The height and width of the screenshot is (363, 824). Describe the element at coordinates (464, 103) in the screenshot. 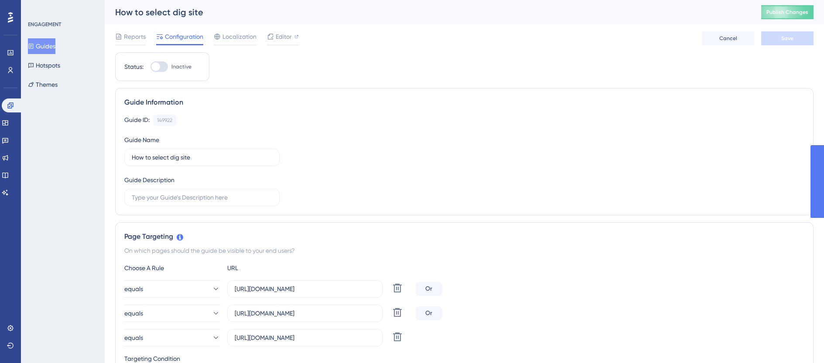

I see `div: Guide Information` at that location.